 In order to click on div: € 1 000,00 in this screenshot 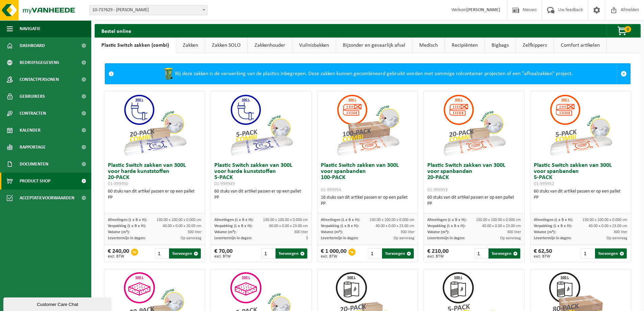, I will do `click(334, 253)`.